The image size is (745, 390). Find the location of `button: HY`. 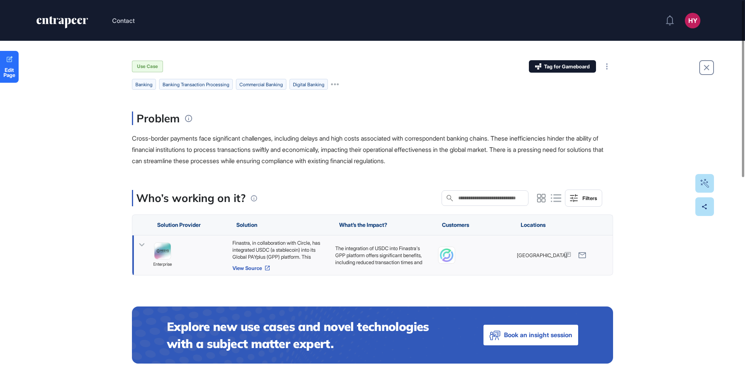

button: HY is located at coordinates (693, 21).